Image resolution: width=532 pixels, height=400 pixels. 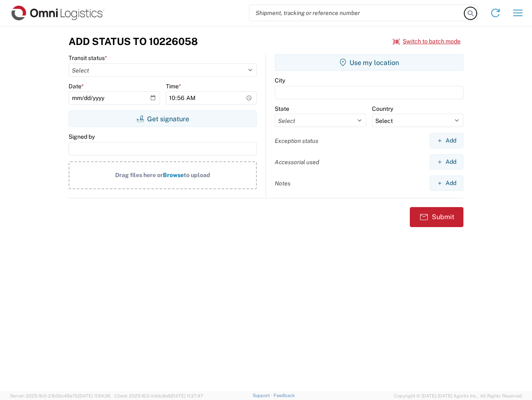 I want to click on button: Switch to batch mode, so click(x=426, y=41).